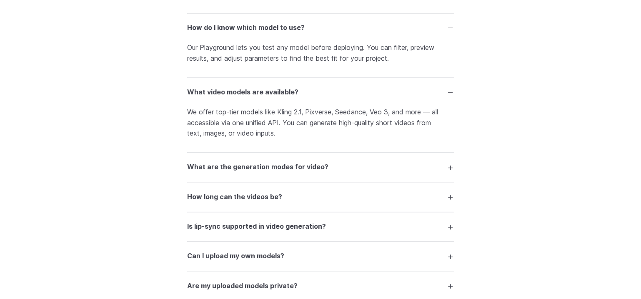 This screenshot has width=641, height=299. What do you see at coordinates (320, 227) in the screenshot?
I see `summary: Is lip-sync supported in video generation?` at bounding box center [320, 227].